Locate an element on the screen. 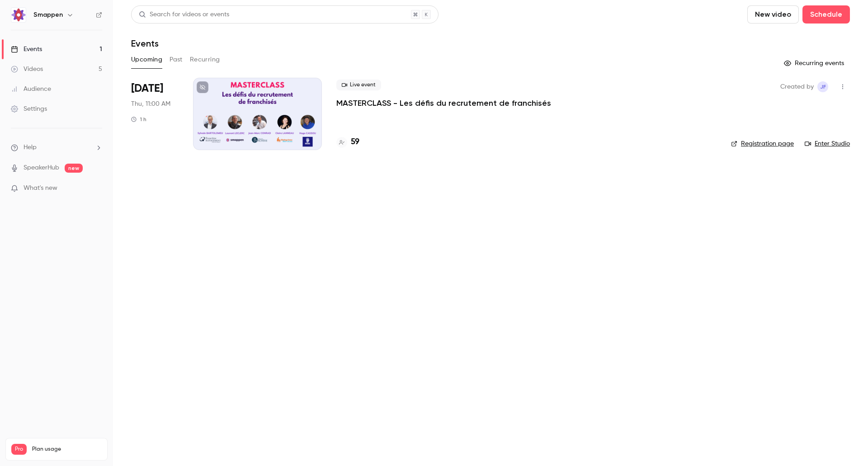  div: Events is located at coordinates (26, 49).